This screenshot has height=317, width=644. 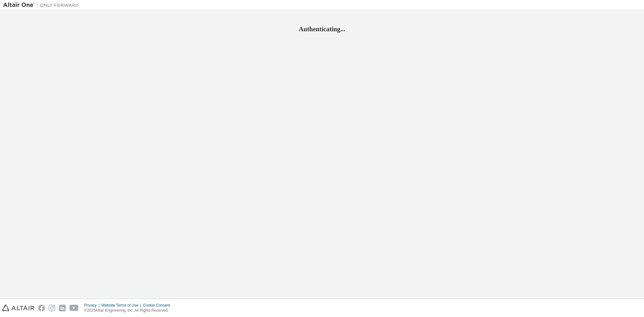 I want to click on img: facebook.svg, so click(x=41, y=308).